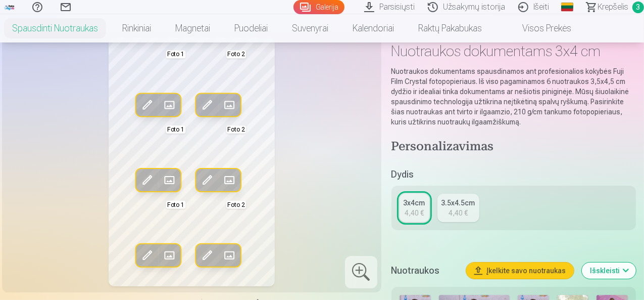 The height and width of the screenshot is (300, 644). What do you see at coordinates (520, 271) in the screenshot?
I see `button: Įkelkite savo nuotraukas` at bounding box center [520, 271].